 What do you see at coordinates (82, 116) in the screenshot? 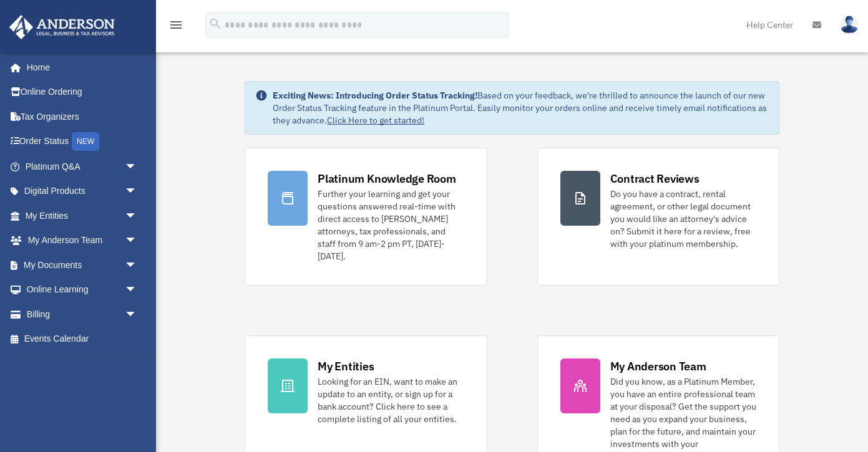
I see `a: Tax Organizers` at bounding box center [82, 116].